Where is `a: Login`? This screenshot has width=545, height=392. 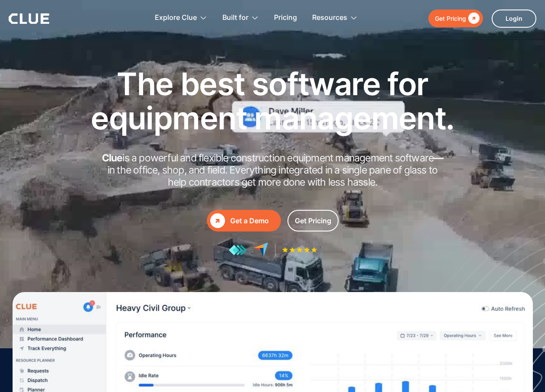
a: Login is located at coordinates (514, 19).